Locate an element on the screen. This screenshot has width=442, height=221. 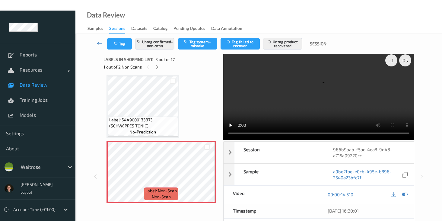
div: 1 out of 2 Non Scans is located at coordinates (161, 67).